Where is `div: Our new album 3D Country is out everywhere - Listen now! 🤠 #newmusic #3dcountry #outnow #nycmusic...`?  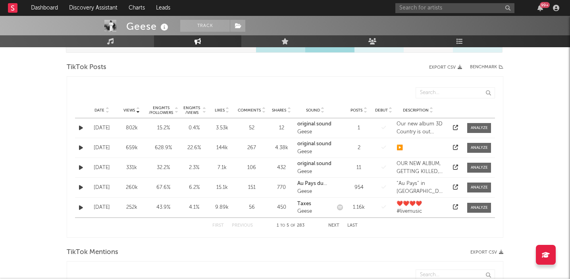 div: Our new album 3D Country is out everywhere - Listen now! 🤠 #newmusic #3dcountry #outnow #nycmusic... is located at coordinates (421, 128).